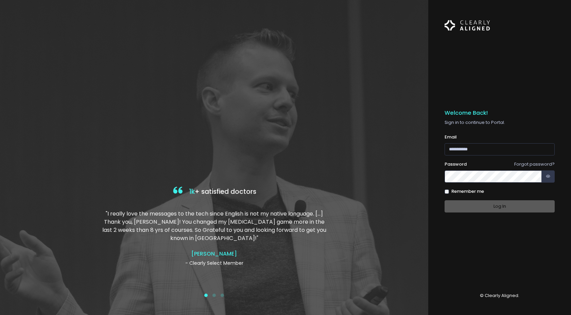 This screenshot has height=315, width=571. Describe the element at coordinates (214, 263) in the screenshot. I see `p: - Clearly Select Member` at that location.